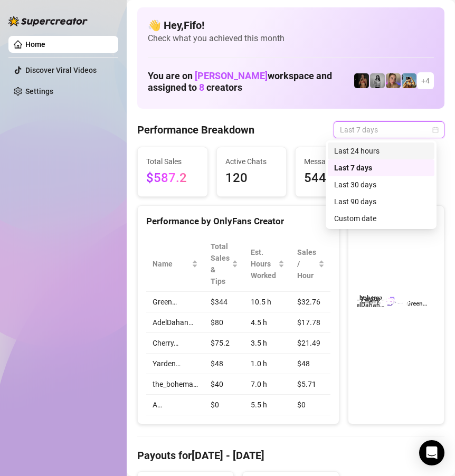 This screenshot has height=476, width=455. I want to click on div: Est. Hours Worked, so click(263, 264).